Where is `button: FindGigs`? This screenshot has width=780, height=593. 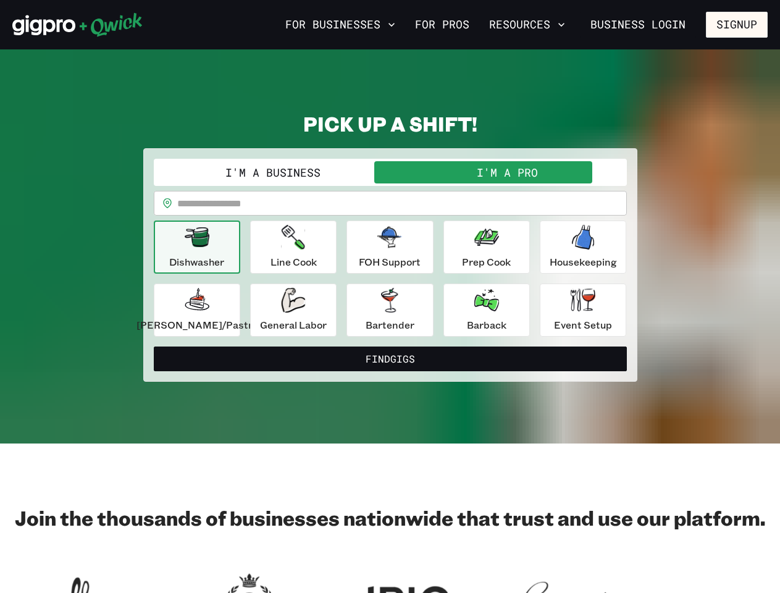 button: FindGigs is located at coordinates (391, 359).